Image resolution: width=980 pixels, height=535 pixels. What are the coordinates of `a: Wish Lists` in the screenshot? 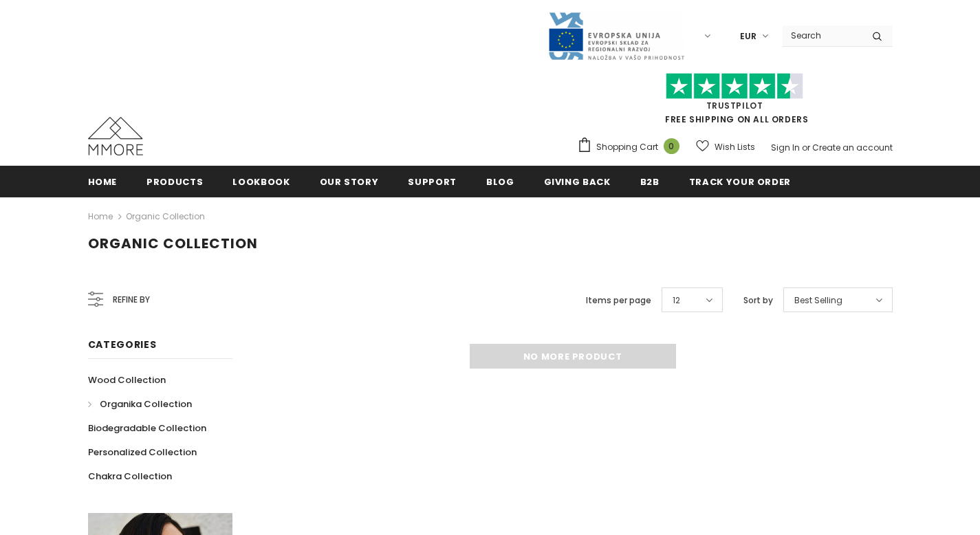 It's located at (725, 146).